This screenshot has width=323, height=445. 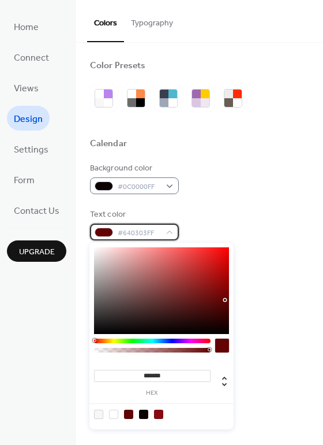 I want to click on div: Color Presets, so click(x=118, y=66).